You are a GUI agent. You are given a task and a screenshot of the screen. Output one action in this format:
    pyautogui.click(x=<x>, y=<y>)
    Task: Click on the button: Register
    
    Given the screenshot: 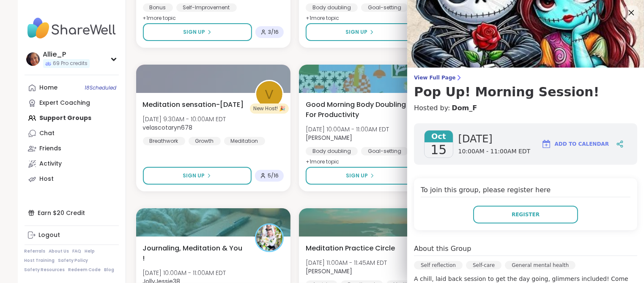 What is the action you would take?
    pyautogui.click(x=526, y=214)
    